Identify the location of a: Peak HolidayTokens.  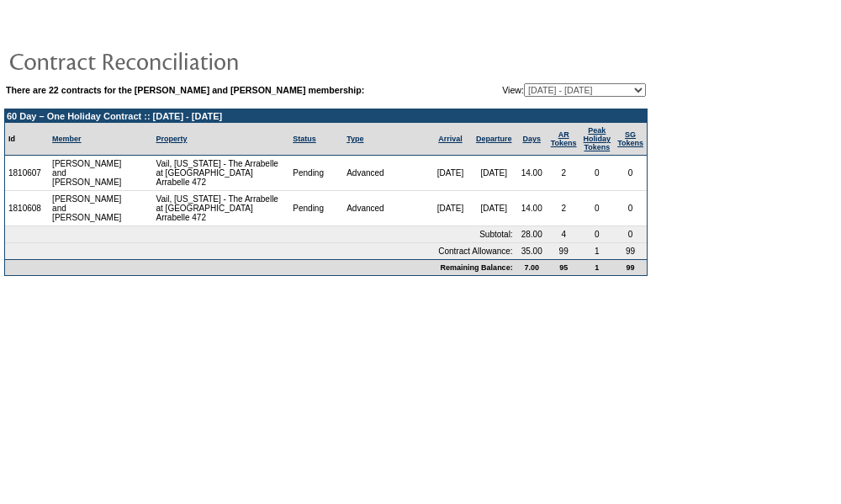
(598, 139).